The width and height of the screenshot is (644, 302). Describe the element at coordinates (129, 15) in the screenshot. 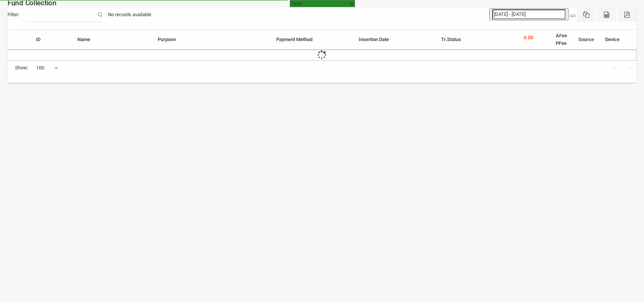

I see `div: No records available` at that location.